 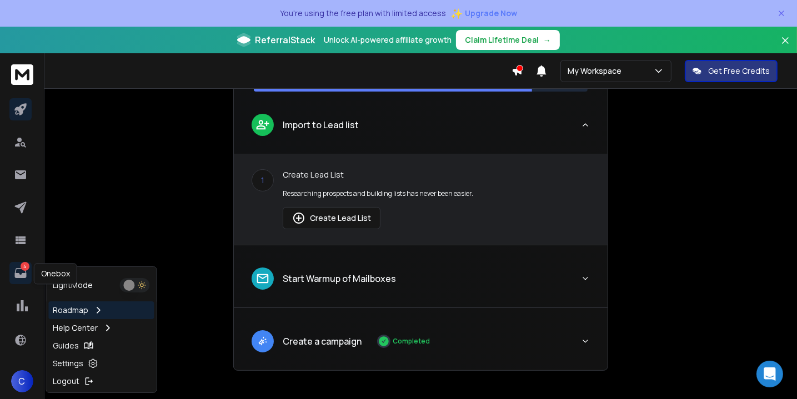 I want to click on div: leadImport to Lead list, so click(x=420, y=199).